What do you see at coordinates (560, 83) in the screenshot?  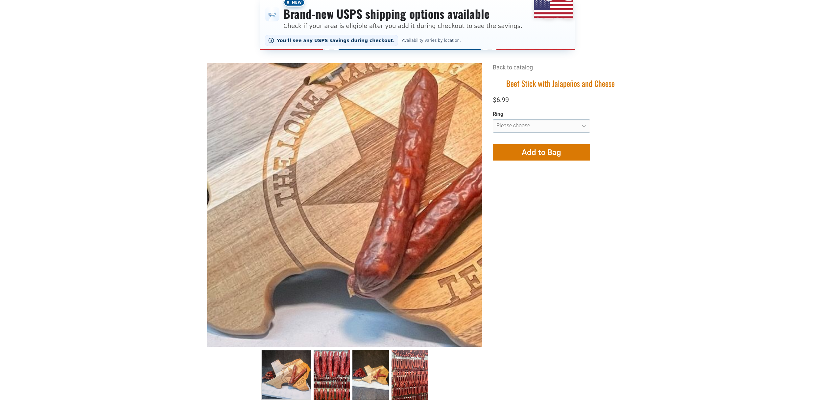 I see `h1: Beef Stick with Jalapeños and Cheese` at bounding box center [560, 83].